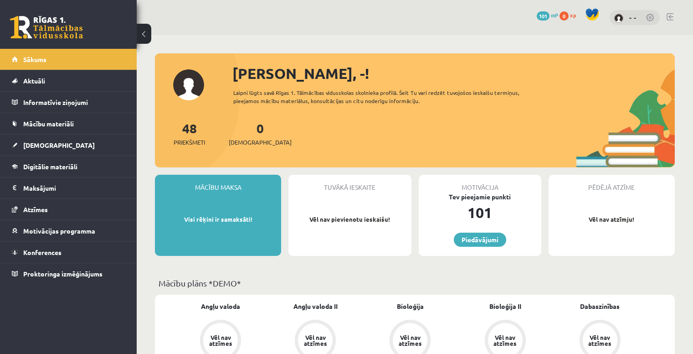  What do you see at coordinates (68, 166) in the screenshot?
I see `a: Digitālie materiāli` at bounding box center [68, 166].